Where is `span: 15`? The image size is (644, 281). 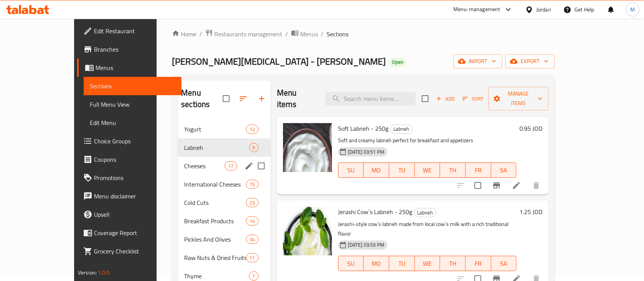 span: 15 is located at coordinates (252, 184).